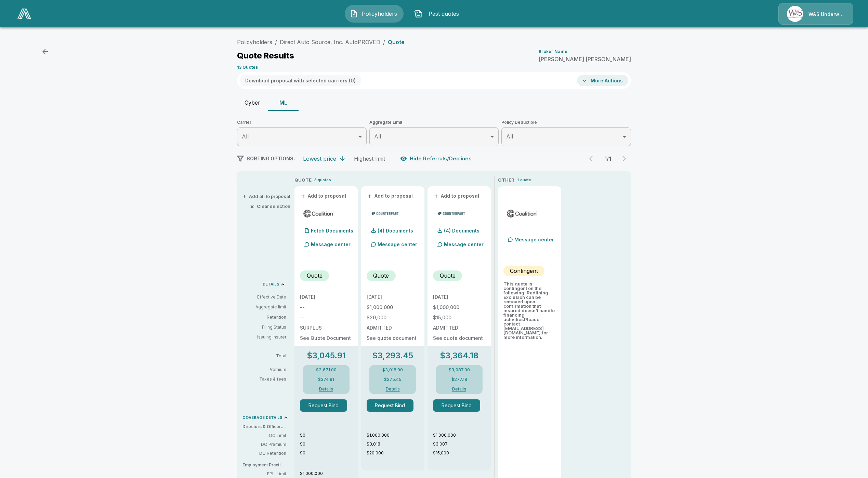 Image resolution: width=868 pixels, height=478 pixels. What do you see at coordinates (264, 474) in the screenshot?
I see `p: EPLI Limit` at bounding box center [264, 474].